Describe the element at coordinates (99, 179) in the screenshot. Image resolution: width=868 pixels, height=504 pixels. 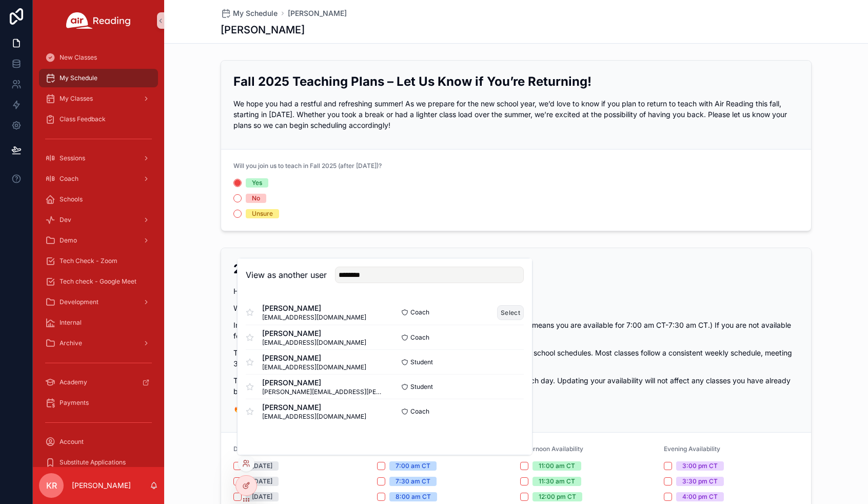
I see `a: Coach` at that location.